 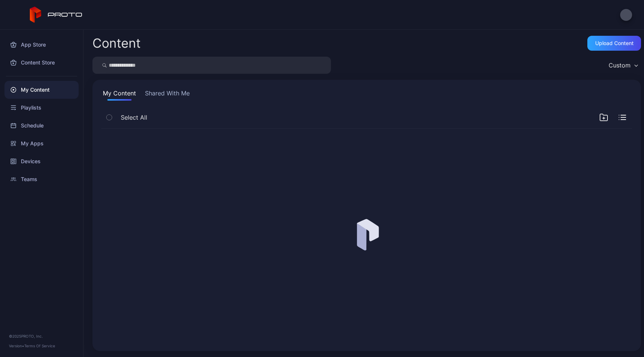 What do you see at coordinates (134, 117) in the screenshot?
I see `span: Select All` at bounding box center [134, 117].